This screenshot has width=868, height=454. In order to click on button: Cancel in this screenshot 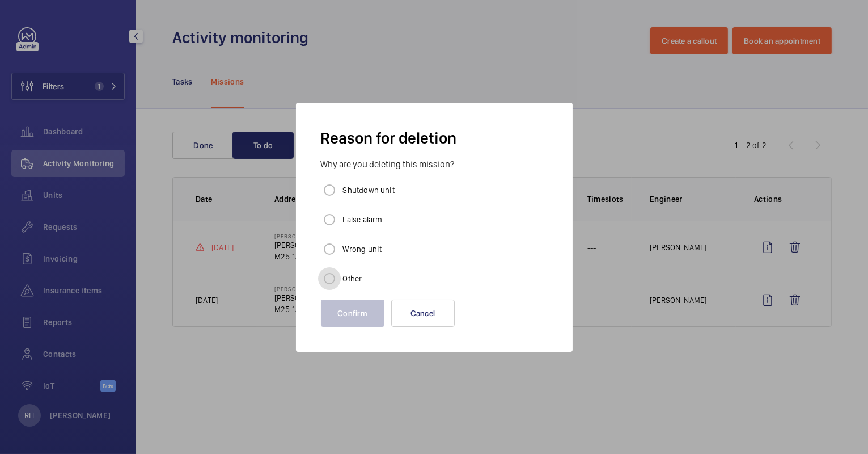, I will do `click(423, 313)`.